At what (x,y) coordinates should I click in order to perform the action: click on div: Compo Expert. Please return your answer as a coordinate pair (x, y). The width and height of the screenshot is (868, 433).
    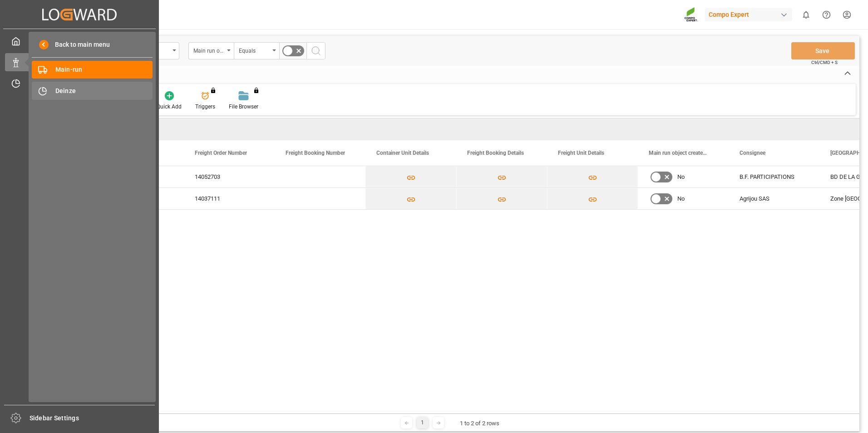
    Looking at the image, I should click on (749, 14).